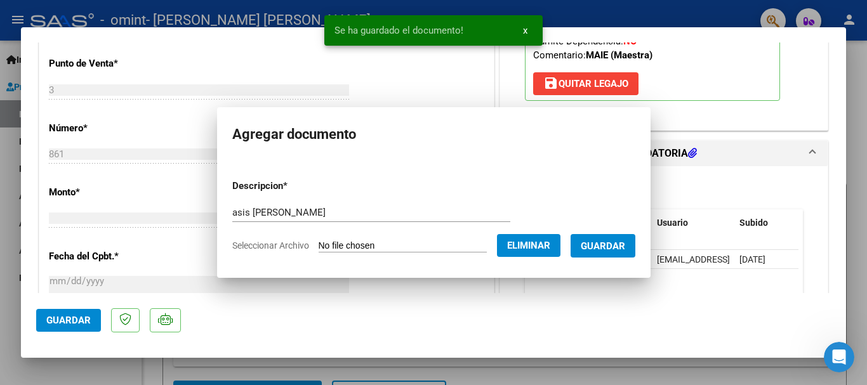 The image size is (867, 385). Describe the element at coordinates (525, 30) in the screenshot. I see `span: x` at that location.